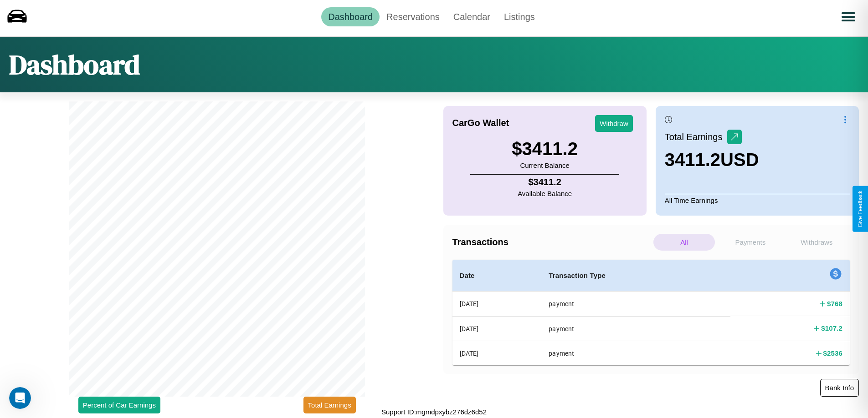 Image resolution: width=868 pixels, height=418 pixels. Describe the element at coordinates (497, 276) in the screenshot. I see `h4: Date` at that location.